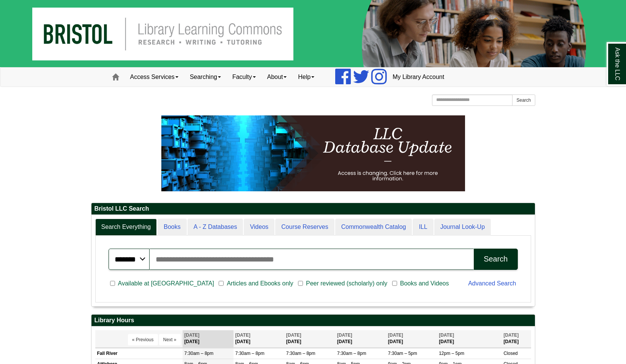 Image resolution: width=626 pixels, height=364 pixels. What do you see at coordinates (126, 227) in the screenshot?
I see `a: Search Everything` at bounding box center [126, 227].